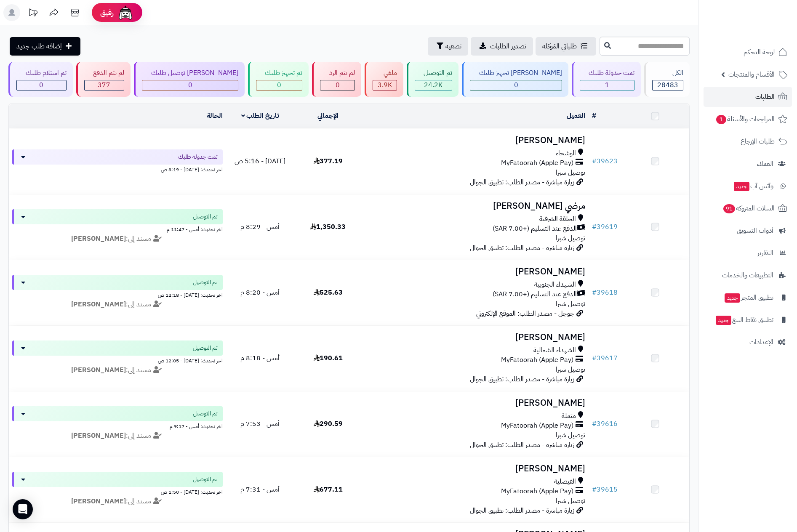 This screenshot has width=797, height=532. Describe the element at coordinates (748, 275) in the screenshot. I see `span: التطبيقات والخدمات` at that location.